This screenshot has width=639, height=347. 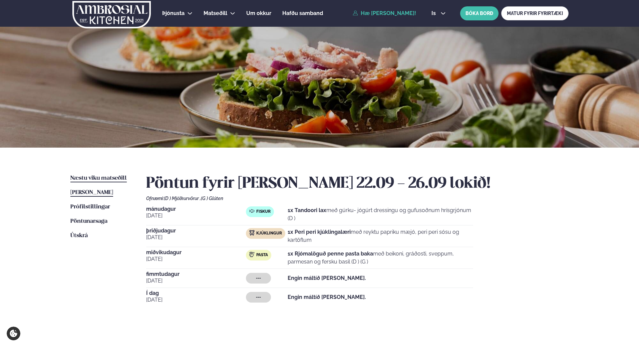 What do you see at coordinates (252, 233) in the screenshot?
I see `img: chicken.svg` at bounding box center [252, 233].